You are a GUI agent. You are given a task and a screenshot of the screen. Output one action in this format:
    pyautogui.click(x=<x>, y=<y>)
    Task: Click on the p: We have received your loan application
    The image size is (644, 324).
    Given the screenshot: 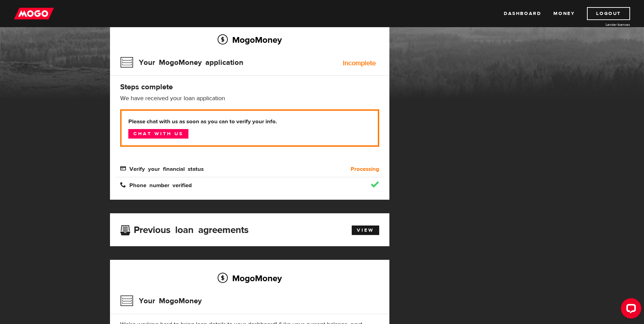 What is the action you would take?
    pyautogui.click(x=249, y=98)
    